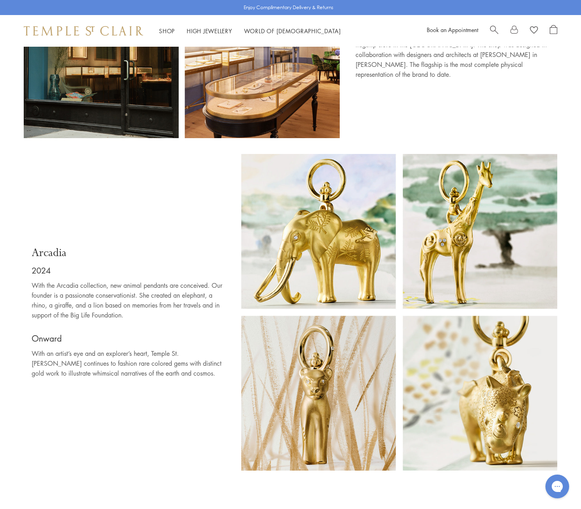 The image size is (581, 509). What do you see at coordinates (16, 15) in the screenshot?
I see `button: Gorgias live chat` at bounding box center [16, 15].